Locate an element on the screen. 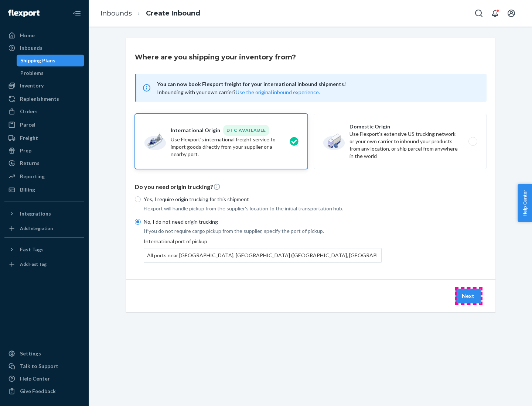 This screenshot has height=406, width=532. div: Parcel is located at coordinates (28, 125).